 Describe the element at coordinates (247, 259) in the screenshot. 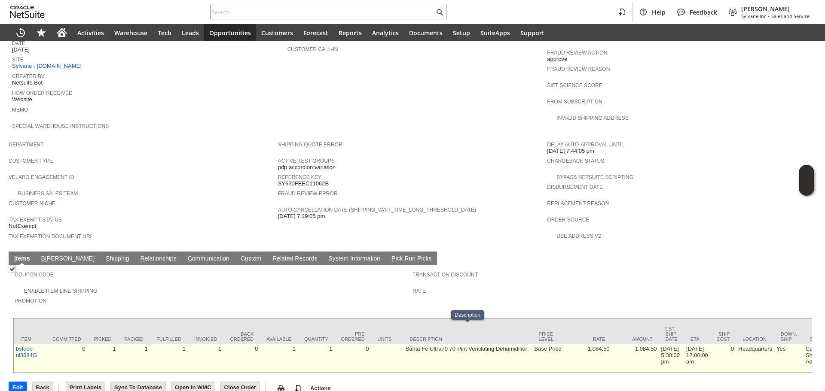

I see `span: u` at that location.